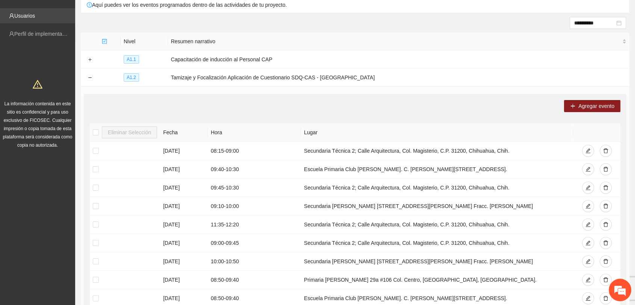 The width and height of the screenshot is (635, 305). I want to click on a: Perfil de implementadora, so click(44, 34).